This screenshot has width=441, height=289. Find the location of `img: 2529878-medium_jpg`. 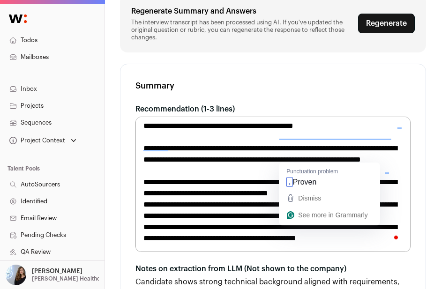

img: 2529878-medium_jpg is located at coordinates (16, 275).